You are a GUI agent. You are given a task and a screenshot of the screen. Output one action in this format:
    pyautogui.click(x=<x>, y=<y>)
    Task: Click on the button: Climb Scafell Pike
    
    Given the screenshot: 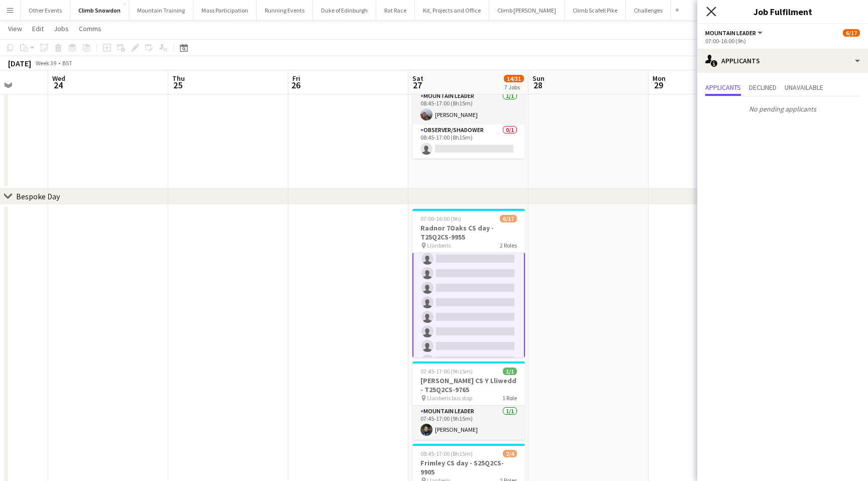 What is the action you would take?
    pyautogui.click(x=595, y=10)
    